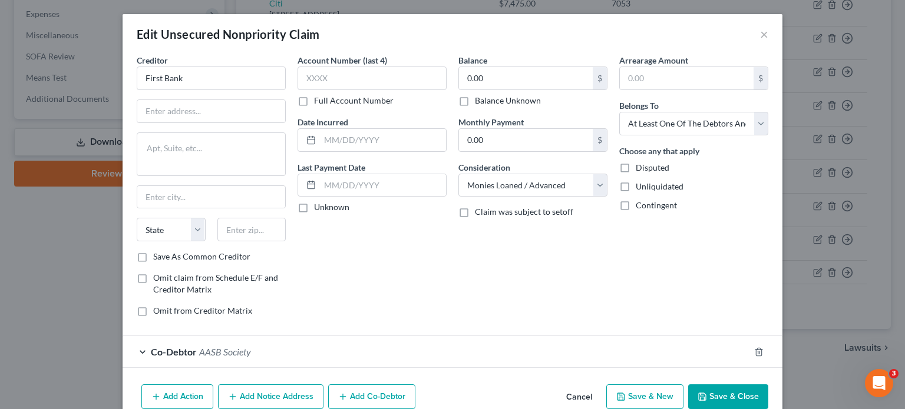 Image resolution: width=905 pixels, height=409 pixels. I want to click on input: Search creditor by name..., so click(211, 78).